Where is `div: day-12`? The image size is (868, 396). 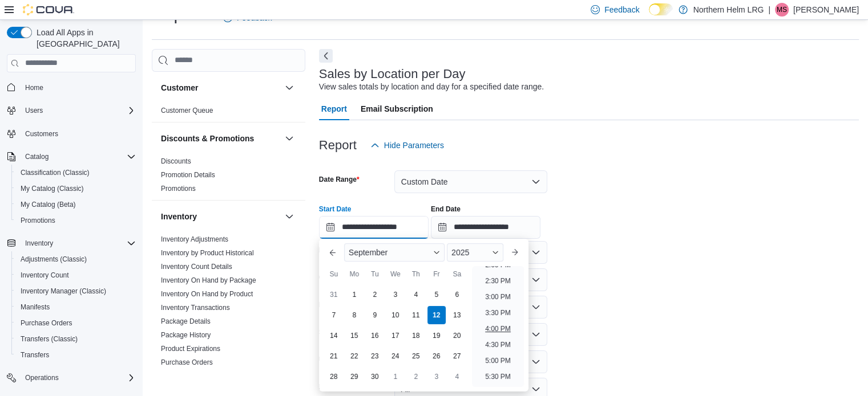
div: day-12 is located at coordinates (436, 315).